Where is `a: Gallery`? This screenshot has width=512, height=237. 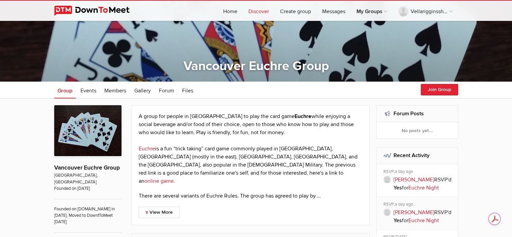 a: Gallery is located at coordinates (142, 90).